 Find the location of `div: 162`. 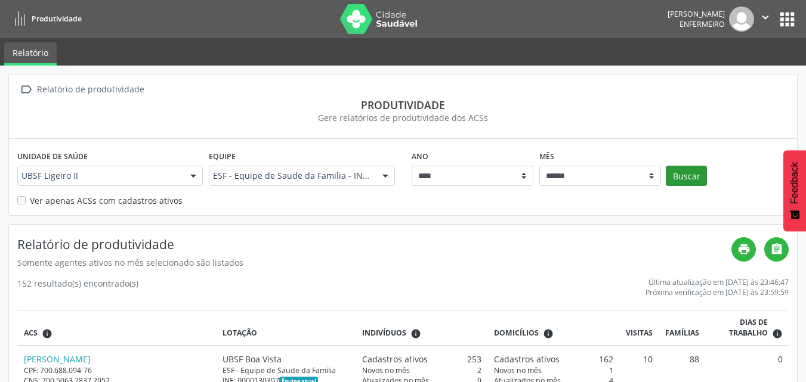

div: 162 is located at coordinates (553, 359).